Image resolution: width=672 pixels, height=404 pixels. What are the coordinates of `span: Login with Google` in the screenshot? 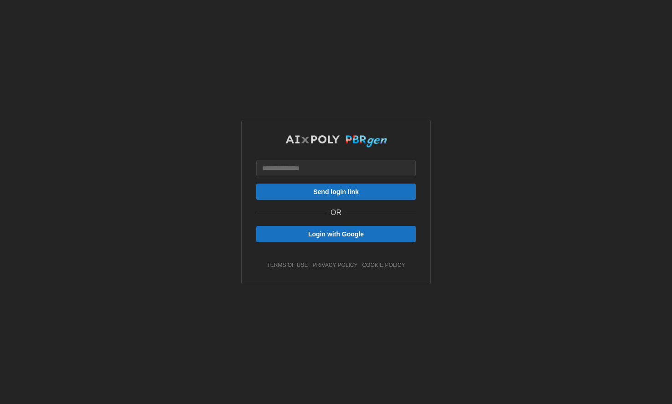 It's located at (336, 234).